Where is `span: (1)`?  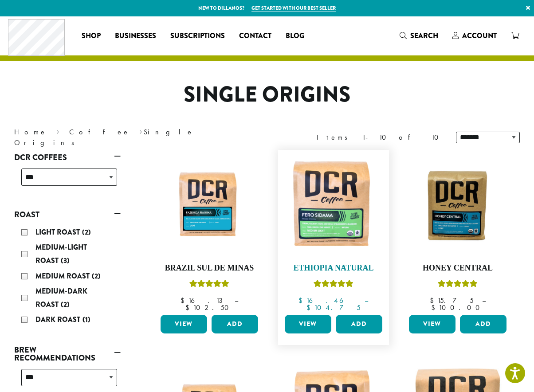 span: (1) is located at coordinates (87, 319).